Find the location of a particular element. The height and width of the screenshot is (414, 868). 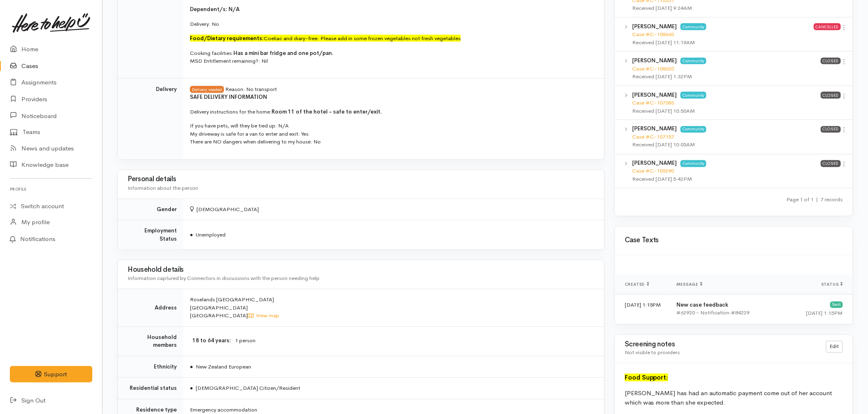

font: Coeliac and diary-free. Please add in some frozen vegetables not fresh vegetables is located at coordinates (325, 38).